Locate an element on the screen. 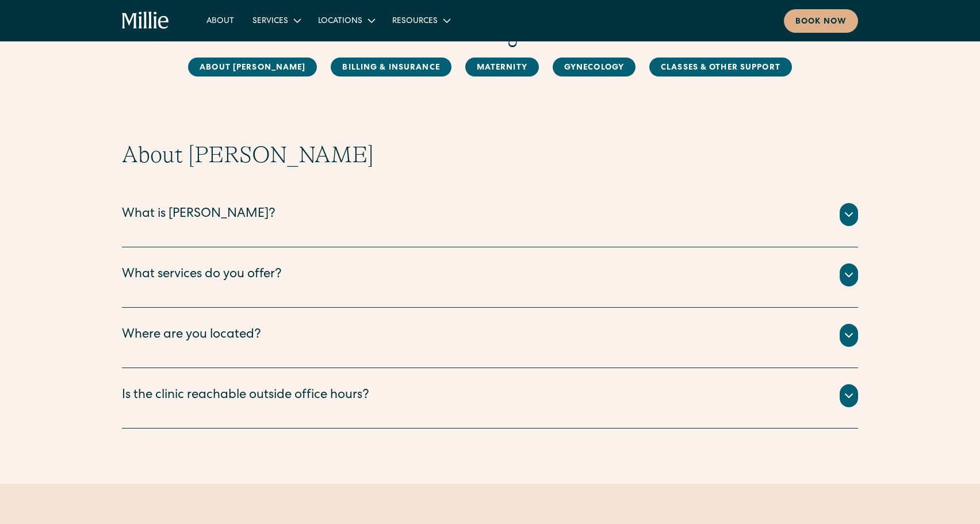  a: Classes & Other Support is located at coordinates (721, 67).